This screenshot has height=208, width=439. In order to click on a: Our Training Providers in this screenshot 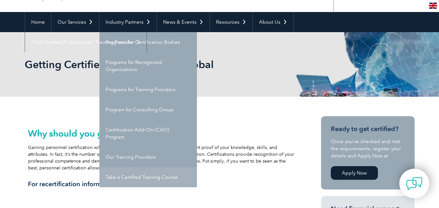, I will do `click(148, 157)`.